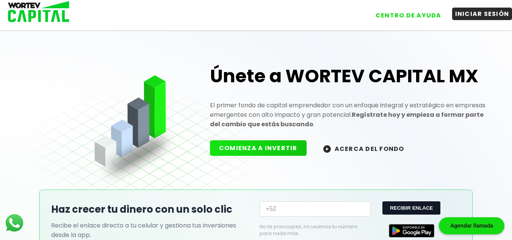 The width and height of the screenshot is (512, 240). I want to click on button: CENTRO DE AYUDA, so click(408, 15).